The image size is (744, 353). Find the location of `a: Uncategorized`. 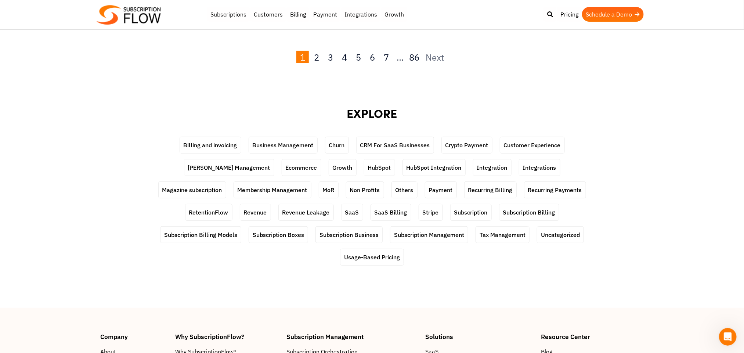

a: Uncategorized is located at coordinates (560, 235).